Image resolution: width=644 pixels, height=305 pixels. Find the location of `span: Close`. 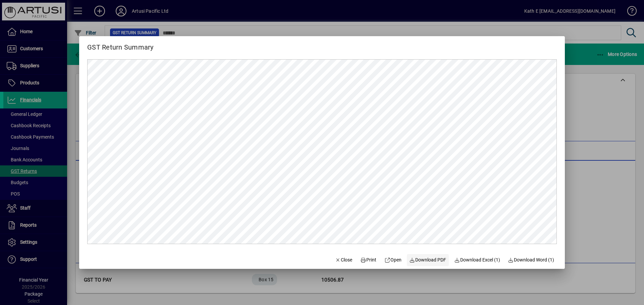

span: Close is located at coordinates (344, 260).